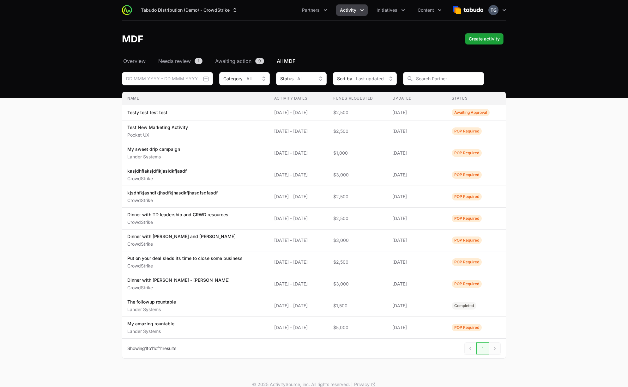 This screenshot has width=628, height=387. I want to click on div: Activity Type filter, so click(245, 79).